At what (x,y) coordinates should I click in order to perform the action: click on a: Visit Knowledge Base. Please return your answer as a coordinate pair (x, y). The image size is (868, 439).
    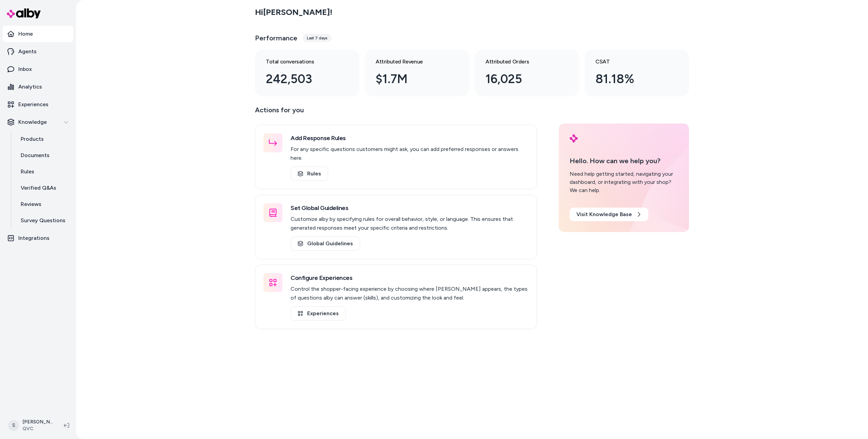
    Looking at the image, I should click on (609, 215).